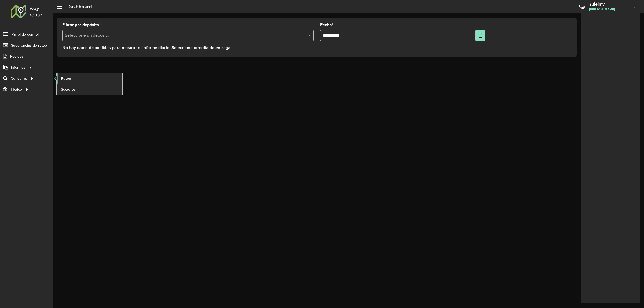 The image size is (644, 308). What do you see at coordinates (18, 67) in the screenshot?
I see `span: Informes` at bounding box center [18, 67].